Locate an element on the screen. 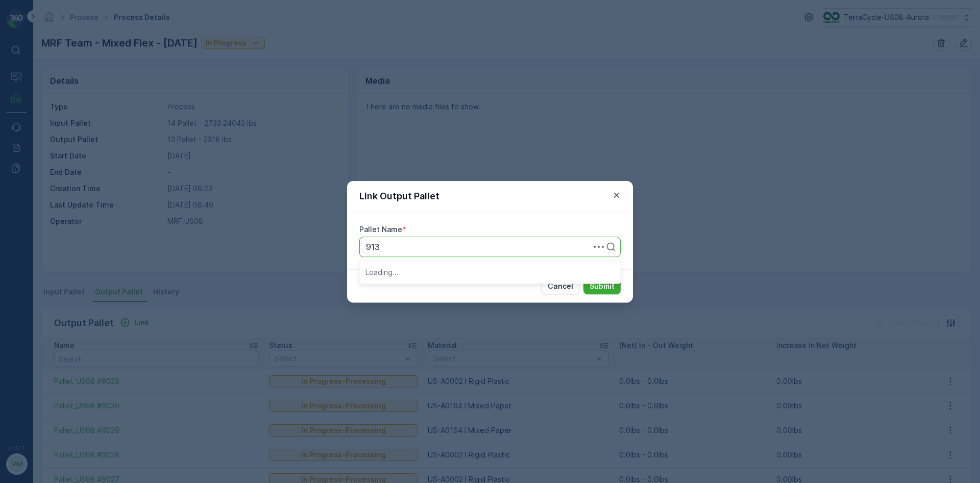  p: Link Output Pallet is located at coordinates (399, 196).